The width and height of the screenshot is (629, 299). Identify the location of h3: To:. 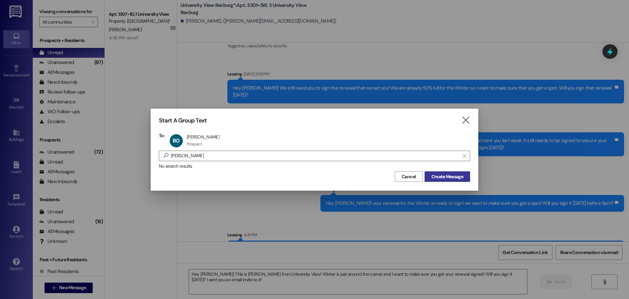
(162, 135).